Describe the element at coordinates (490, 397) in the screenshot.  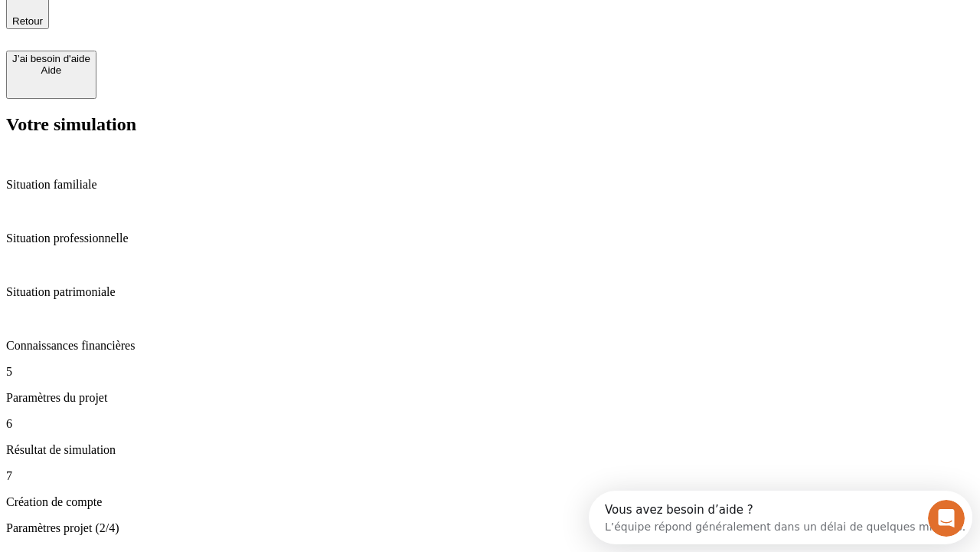
I see `p: Paramètres du projet` at that location.